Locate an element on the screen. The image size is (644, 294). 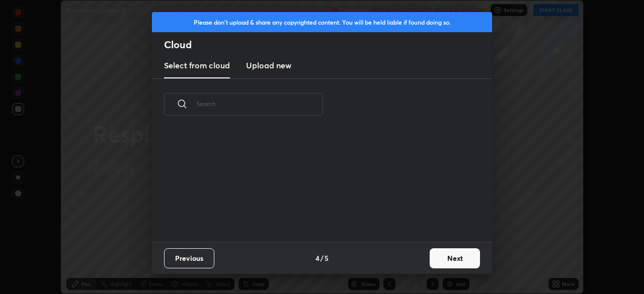
h4: 5 is located at coordinates (326, 258).